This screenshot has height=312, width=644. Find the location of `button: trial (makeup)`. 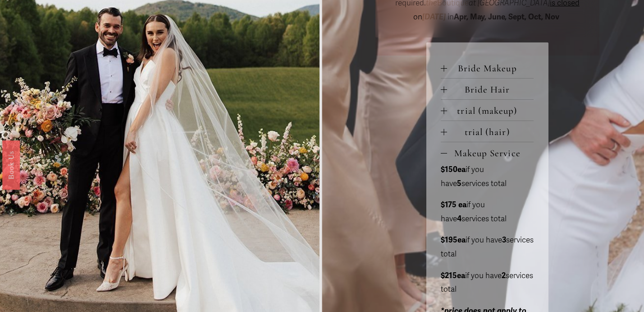

button: trial (makeup) is located at coordinates (487, 110).